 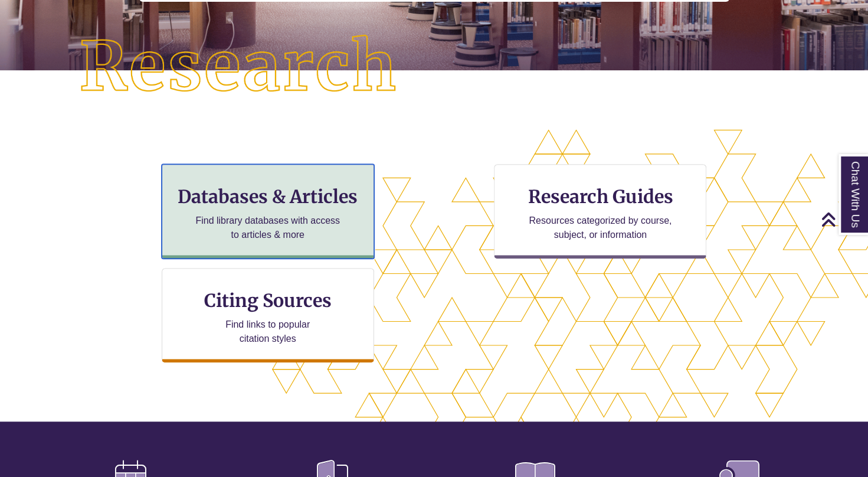 What do you see at coordinates (600, 228) in the screenshot?
I see `p: Resources categorized by course, subject, or information` at bounding box center [600, 228].